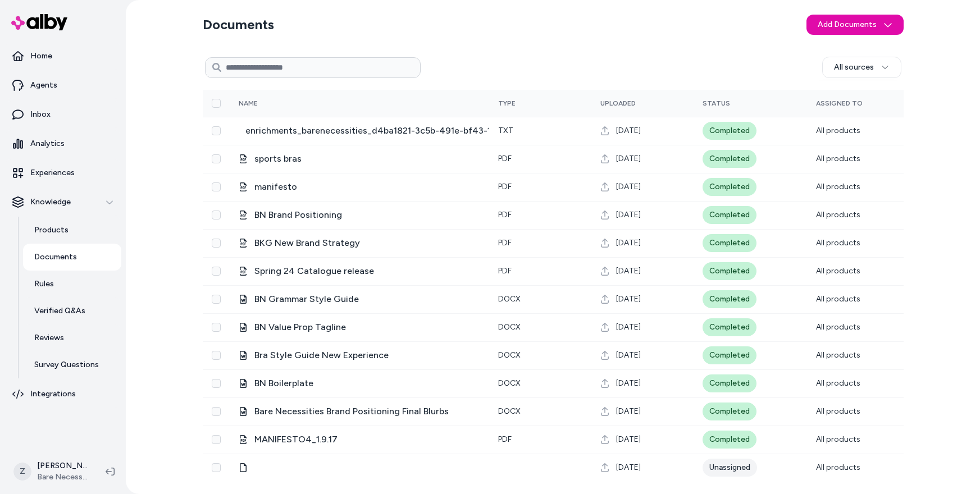 The width and height of the screenshot is (980, 494). I want to click on div: BN Brand Positioning.pdf, so click(360, 215).